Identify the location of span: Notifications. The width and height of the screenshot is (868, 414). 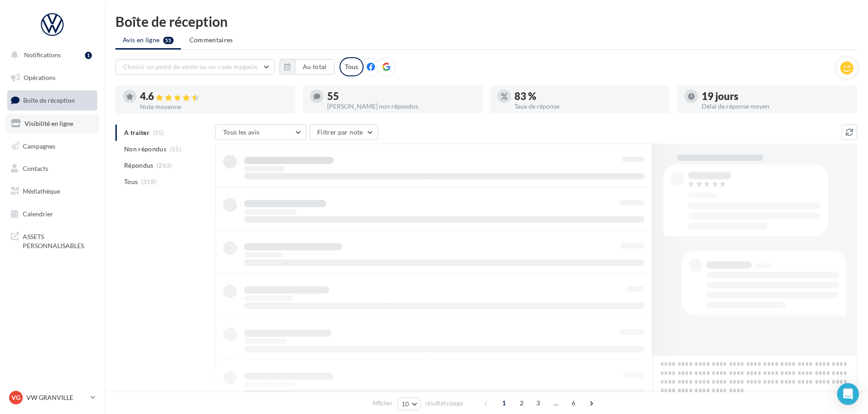
(43, 54).